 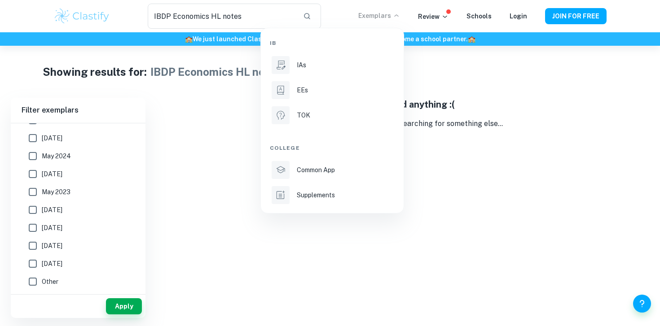 What do you see at coordinates (304, 115) in the screenshot?
I see `p: TOK` at bounding box center [304, 115].